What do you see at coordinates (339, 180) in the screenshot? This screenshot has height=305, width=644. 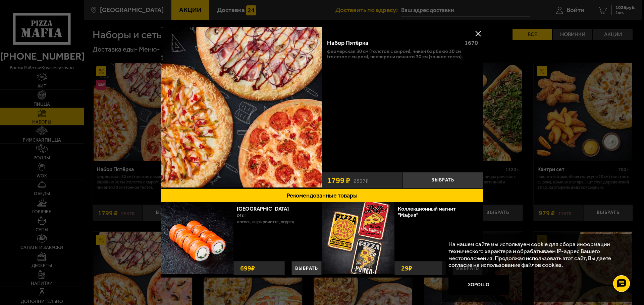 I see `span: 1799 ₽` at bounding box center [339, 180].